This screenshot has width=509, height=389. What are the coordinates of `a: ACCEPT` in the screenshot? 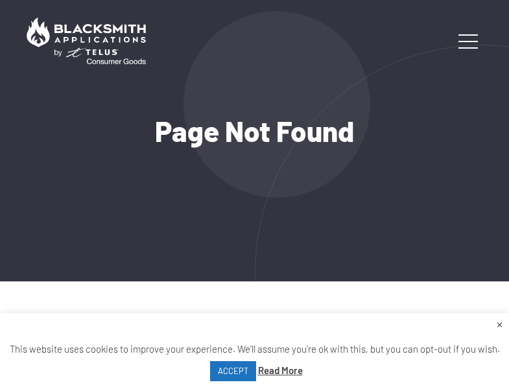 It's located at (233, 371).